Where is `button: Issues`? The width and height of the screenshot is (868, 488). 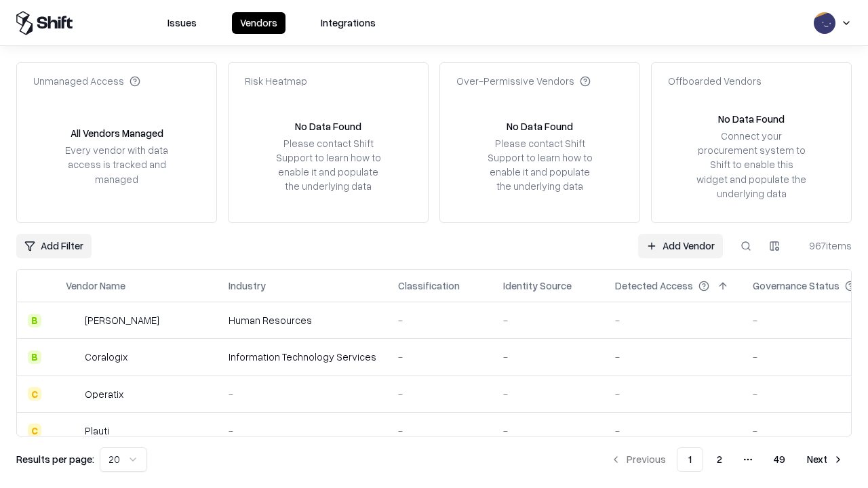 button: Issues is located at coordinates (182, 23).